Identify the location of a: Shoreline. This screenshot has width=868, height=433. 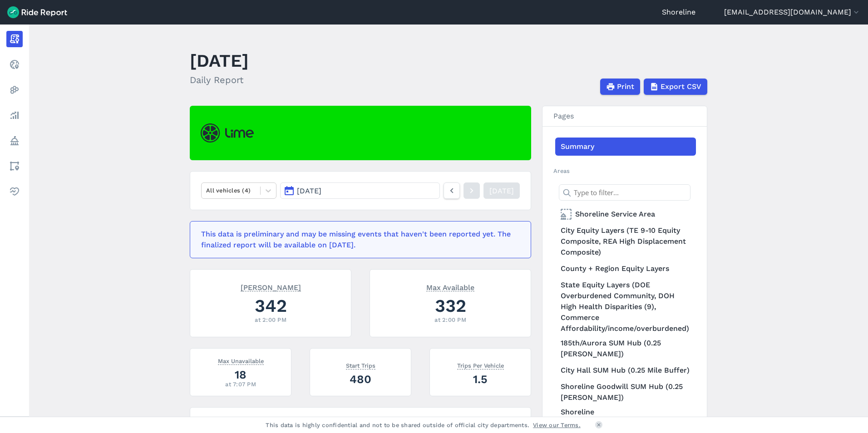
(679, 12).